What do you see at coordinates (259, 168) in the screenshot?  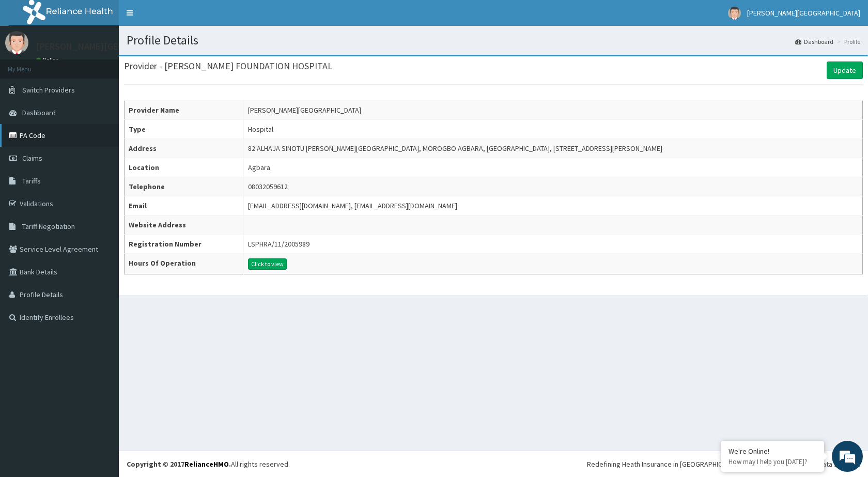 I see `div: Agbara` at bounding box center [259, 168].